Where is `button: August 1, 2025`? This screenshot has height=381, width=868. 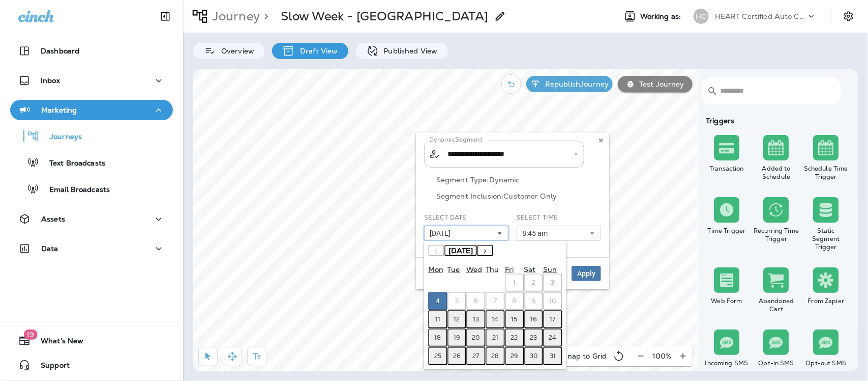 button: August 1, 2025 is located at coordinates (515, 282).